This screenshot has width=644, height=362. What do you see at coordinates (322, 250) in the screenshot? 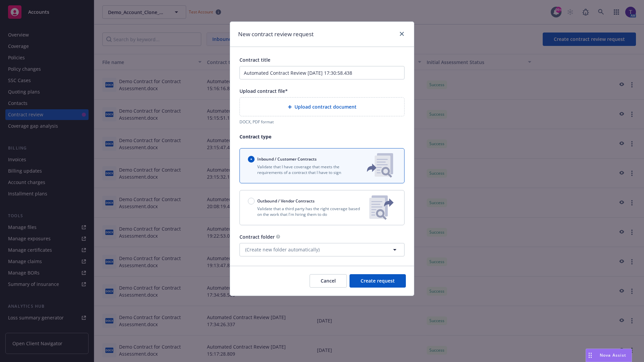
I see `button: (Create new folder automatically)` at bounding box center [322, 250].